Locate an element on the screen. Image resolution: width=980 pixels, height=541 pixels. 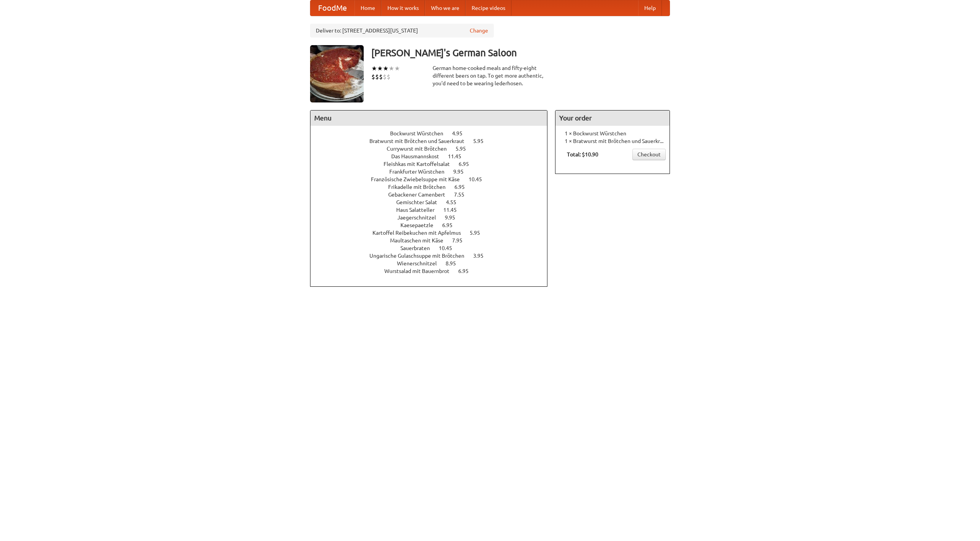
span: Frikadelle mit Brötchen is located at coordinates (421, 187).